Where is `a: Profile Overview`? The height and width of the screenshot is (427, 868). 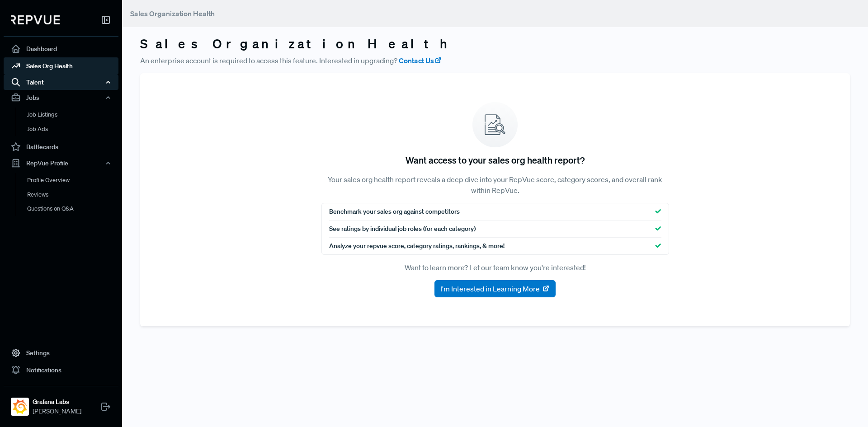 a: Profile Overview is located at coordinates (73, 180).